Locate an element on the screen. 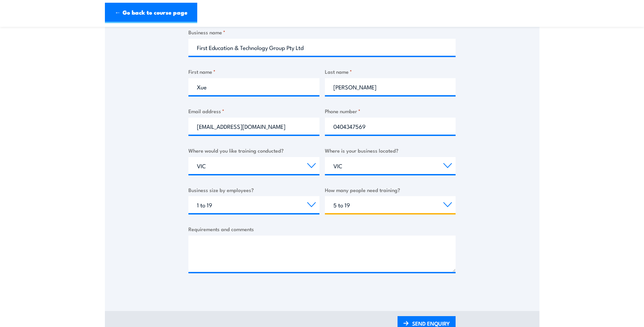 The image size is (644, 327). a: ← Go back to course page is located at coordinates (151, 13).